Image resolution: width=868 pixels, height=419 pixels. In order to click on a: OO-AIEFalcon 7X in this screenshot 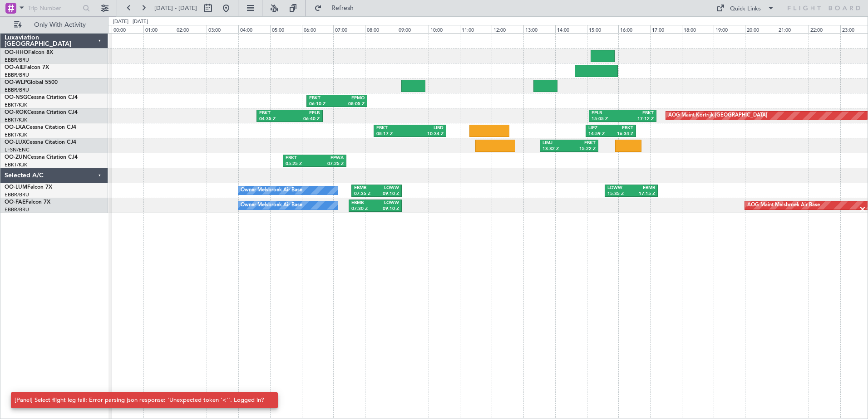, I will do `click(27, 67)`.